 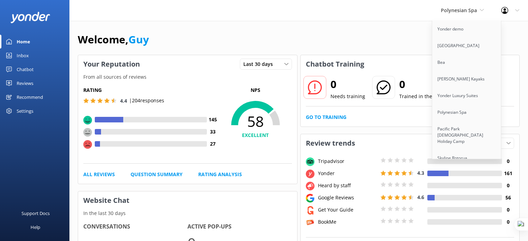 What do you see at coordinates (467, 96) in the screenshot?
I see `a: Yonder Luxury Suites` at bounding box center [467, 96].